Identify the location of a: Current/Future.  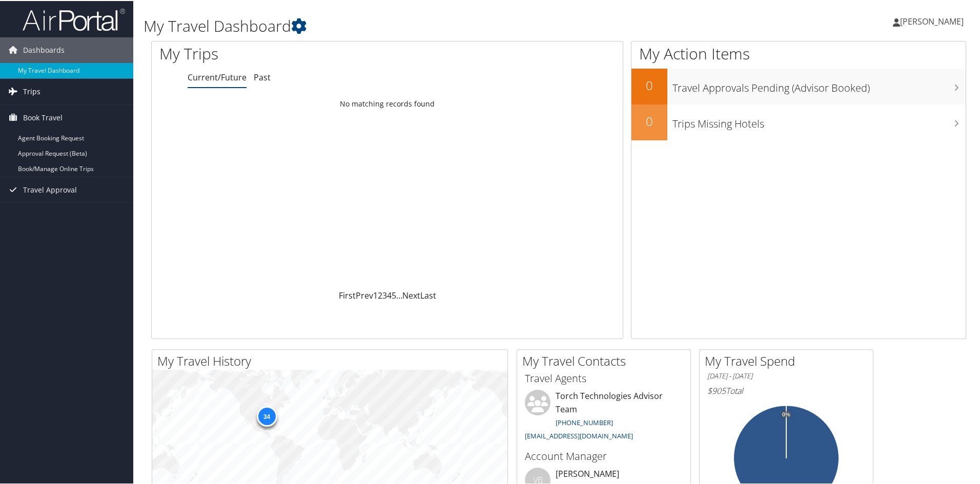
(217, 76).